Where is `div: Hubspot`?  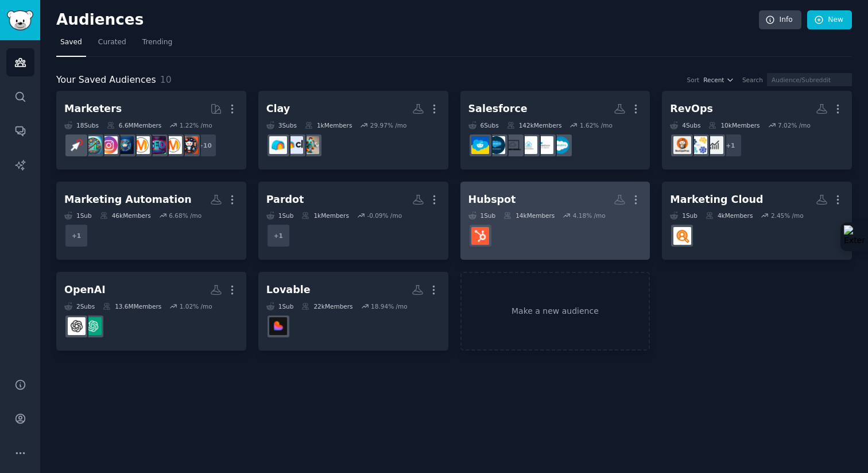
div: Hubspot is located at coordinates (492, 200).